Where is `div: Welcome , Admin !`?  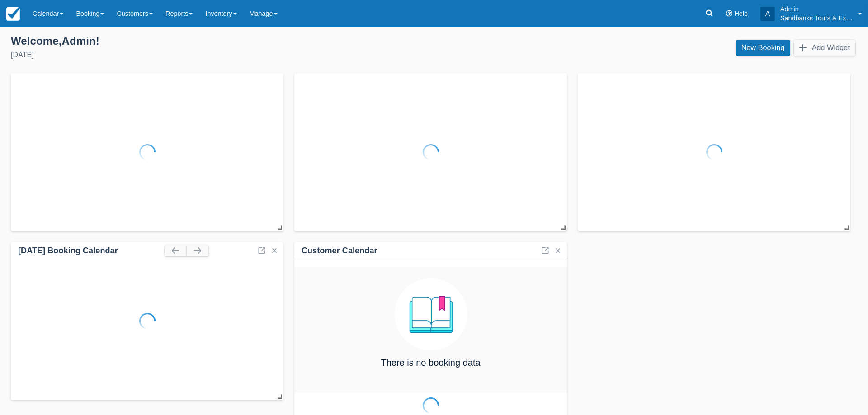
div: Welcome , Admin ! is located at coordinates (219, 41).